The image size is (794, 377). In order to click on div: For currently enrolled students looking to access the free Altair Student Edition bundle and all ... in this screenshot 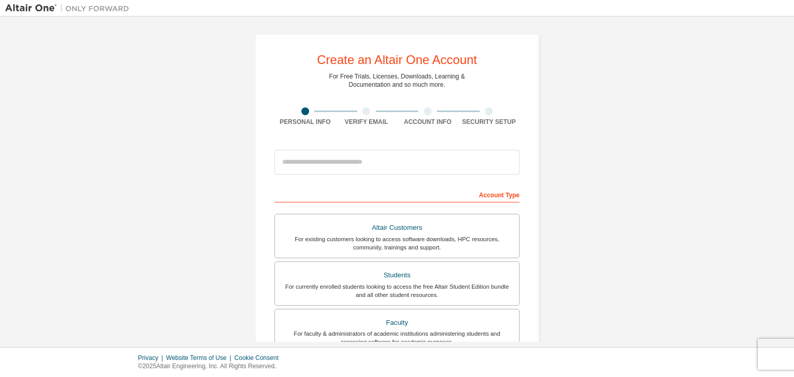, I will do `click(397, 291)`.